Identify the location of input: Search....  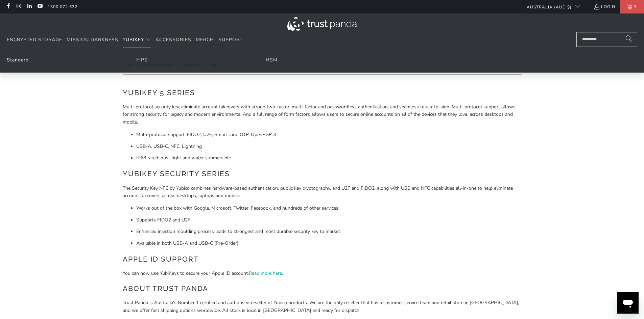
(607, 40).